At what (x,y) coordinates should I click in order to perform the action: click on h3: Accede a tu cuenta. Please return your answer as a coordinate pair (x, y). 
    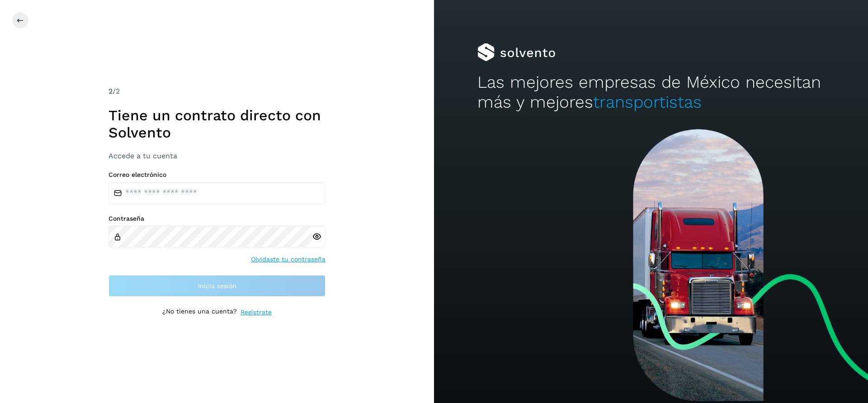
    Looking at the image, I should click on (217, 156).